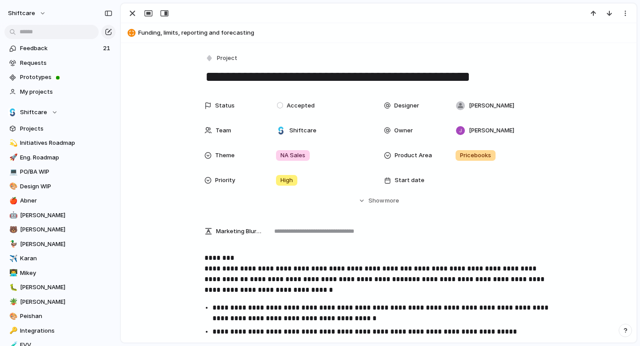 The width and height of the screenshot is (640, 346). Describe the element at coordinates (108, 48) in the screenshot. I see `span: 21` at that location.